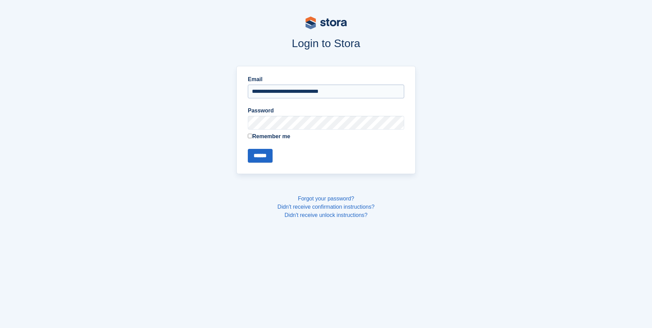 Image resolution: width=652 pixels, height=328 pixels. I want to click on label: Remember me, so click(326, 136).